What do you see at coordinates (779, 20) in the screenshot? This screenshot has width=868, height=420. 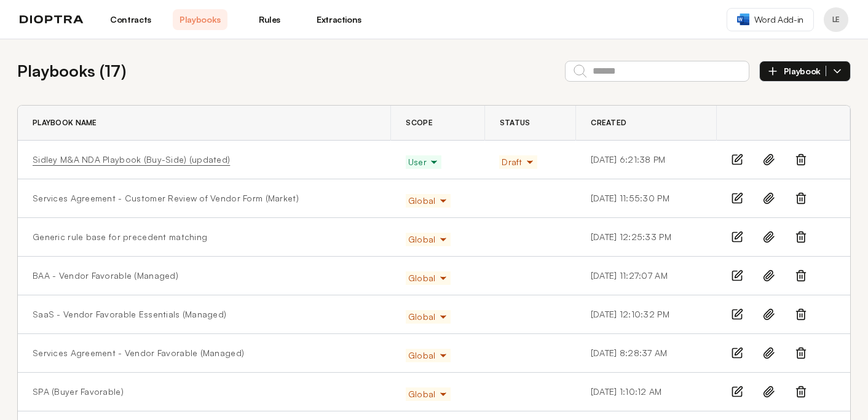 I see `span: Word Add-in` at bounding box center [779, 20].